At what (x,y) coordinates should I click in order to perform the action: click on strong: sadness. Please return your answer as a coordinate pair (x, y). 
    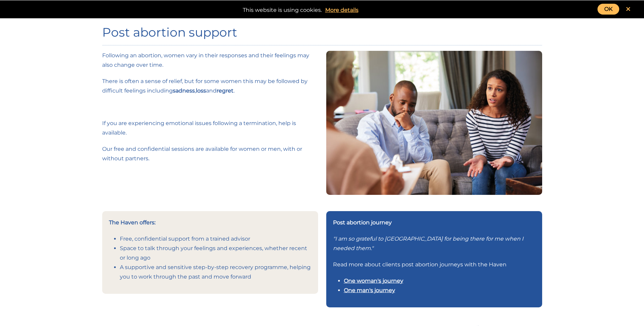
    Looking at the image, I should click on (183, 90).